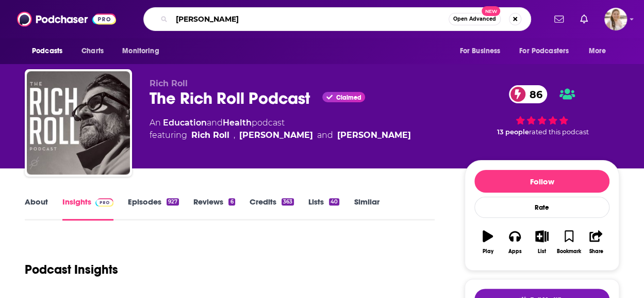  I want to click on a: InsightsPodchaser Pro, so click(88, 209).